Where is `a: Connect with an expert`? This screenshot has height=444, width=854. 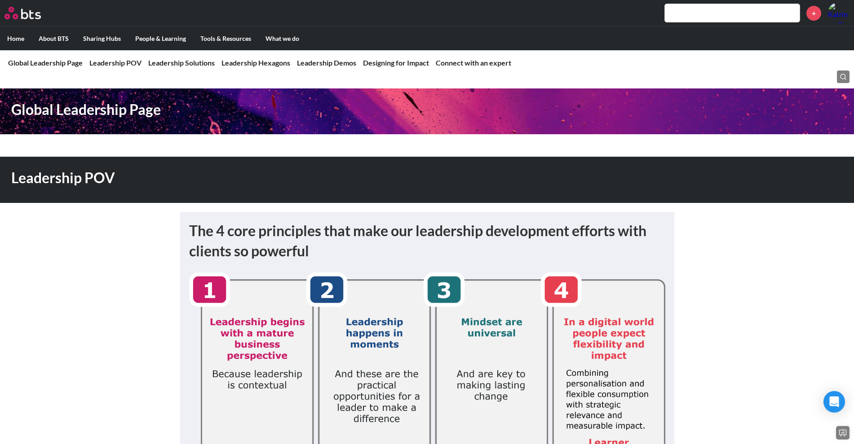 a: Connect with an expert is located at coordinates (473, 62).